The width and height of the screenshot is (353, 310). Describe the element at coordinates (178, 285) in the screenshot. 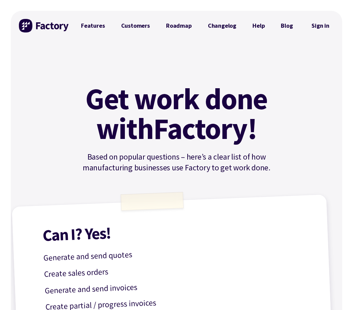

I see `p: Generate and send invoices` at that location.